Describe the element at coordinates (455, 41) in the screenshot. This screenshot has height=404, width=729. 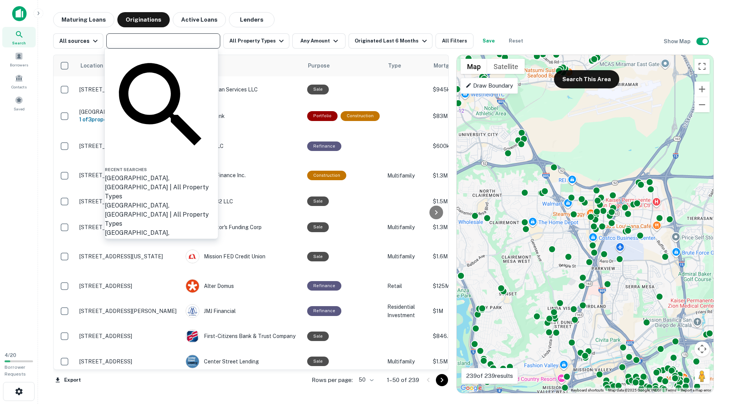
I see `button: All Filters` at that location.